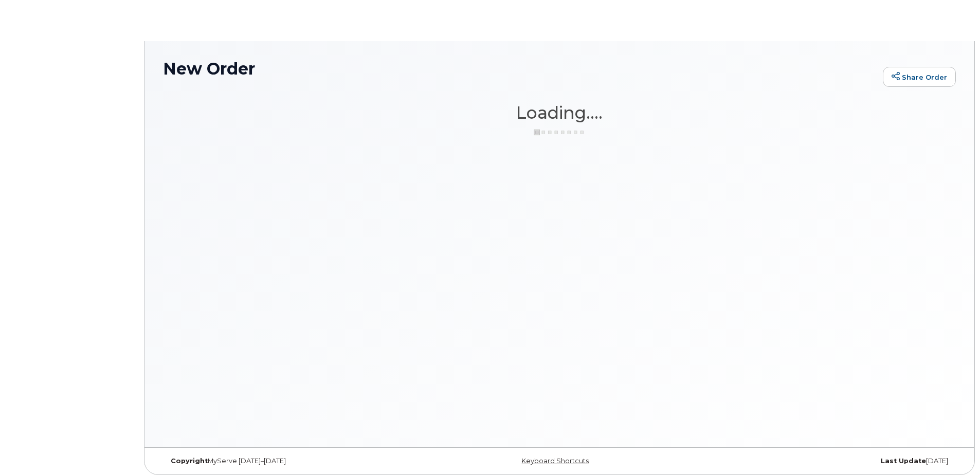 This screenshot has width=980, height=475. I want to click on a: Keyboard Shortcuts, so click(555, 460).